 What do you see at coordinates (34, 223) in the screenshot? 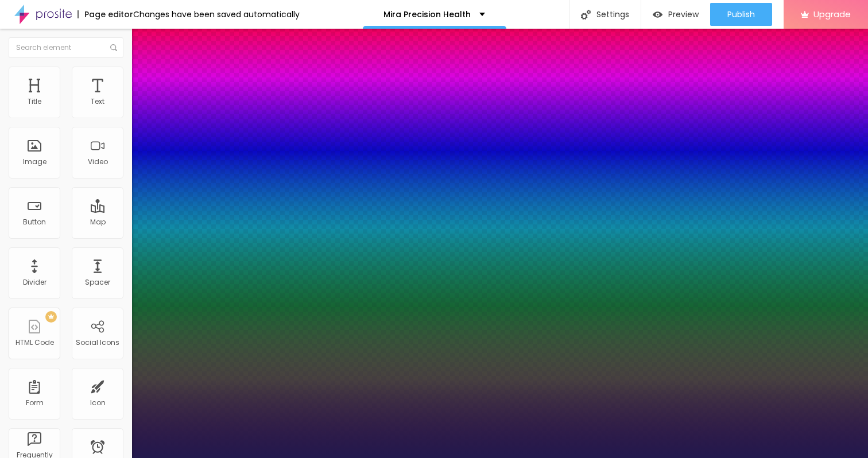
I see `div: Button` at bounding box center [34, 223].